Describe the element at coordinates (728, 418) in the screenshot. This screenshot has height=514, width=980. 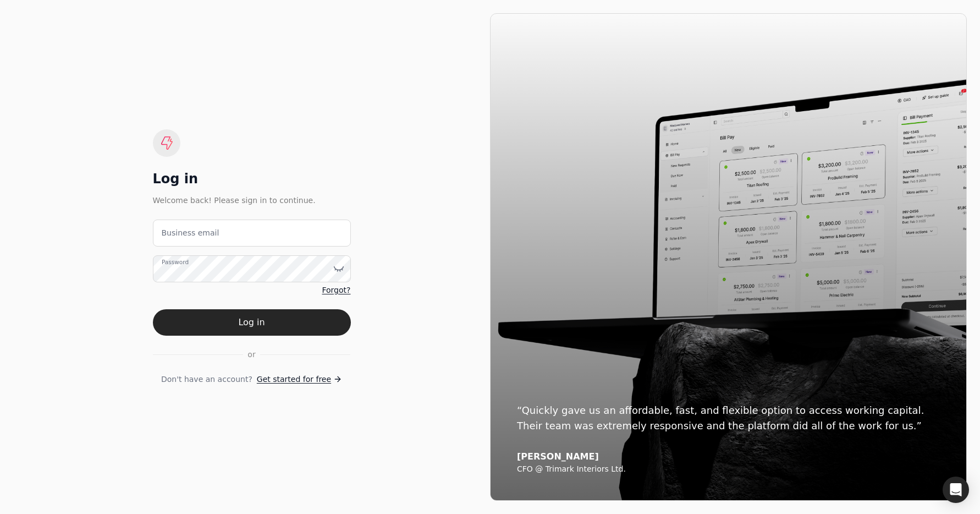
I see `div: “Quickly gave us an affordable, fast, and flexible option to access working capital. Their team w...` at that location.